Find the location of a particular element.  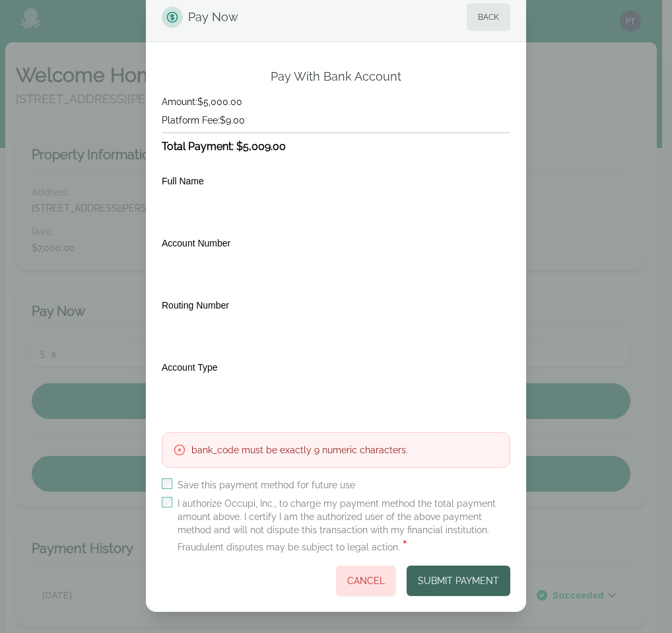

h3: bank_code must be exactly 9 numeric characters. is located at coordinates (300, 450).